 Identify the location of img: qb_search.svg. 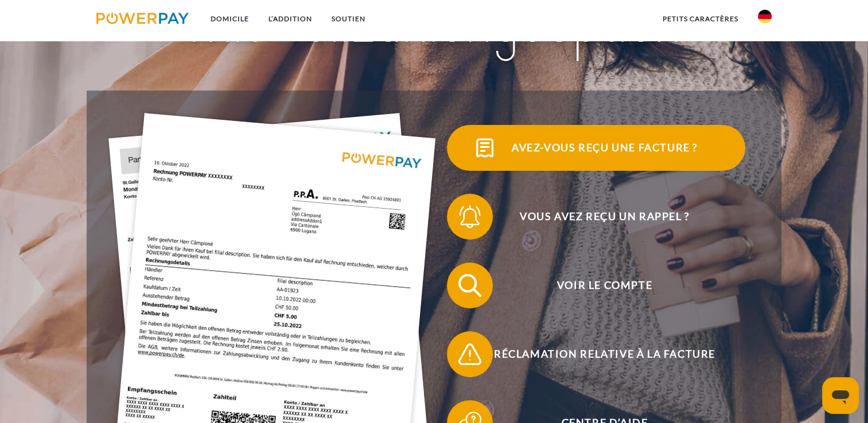
(470, 286).